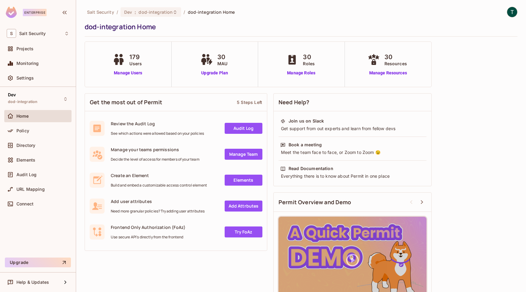 Image resolution: width=526 pixels, height=292 pixels. I want to click on span: Frontend Only Authorization (FoAz), so click(148, 227).